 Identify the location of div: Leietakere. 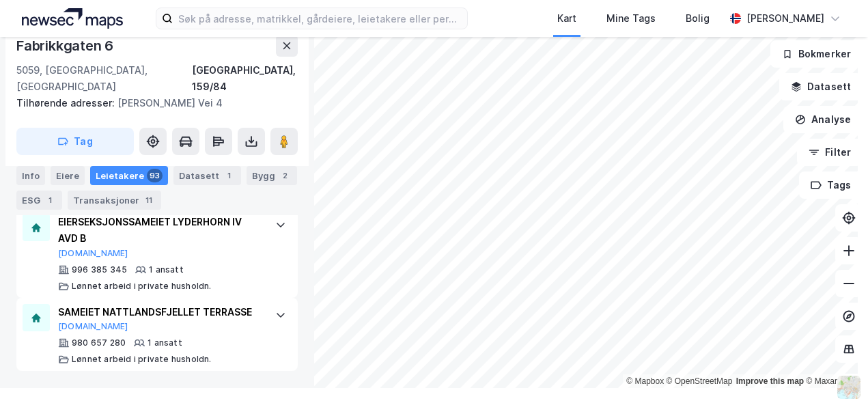
(129, 176).